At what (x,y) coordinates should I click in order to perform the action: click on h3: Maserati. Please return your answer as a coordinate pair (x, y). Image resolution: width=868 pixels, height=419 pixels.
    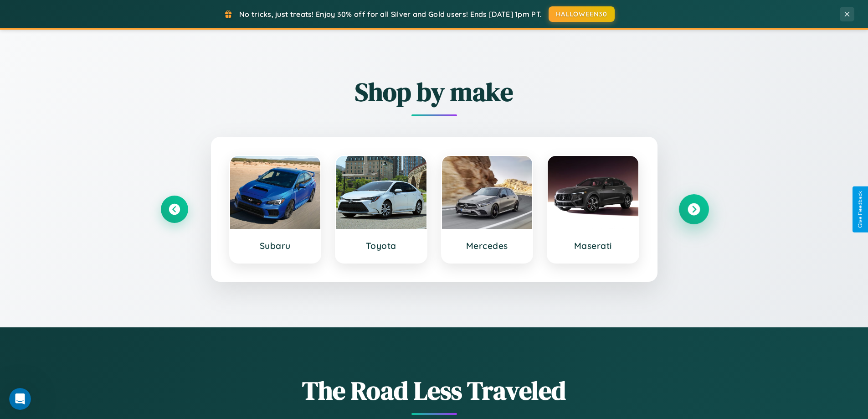
    Looking at the image, I should click on (593, 246).